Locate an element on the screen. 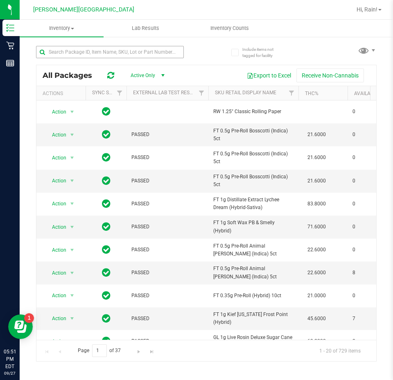  button: Export to Excel is located at coordinates (269, 75).